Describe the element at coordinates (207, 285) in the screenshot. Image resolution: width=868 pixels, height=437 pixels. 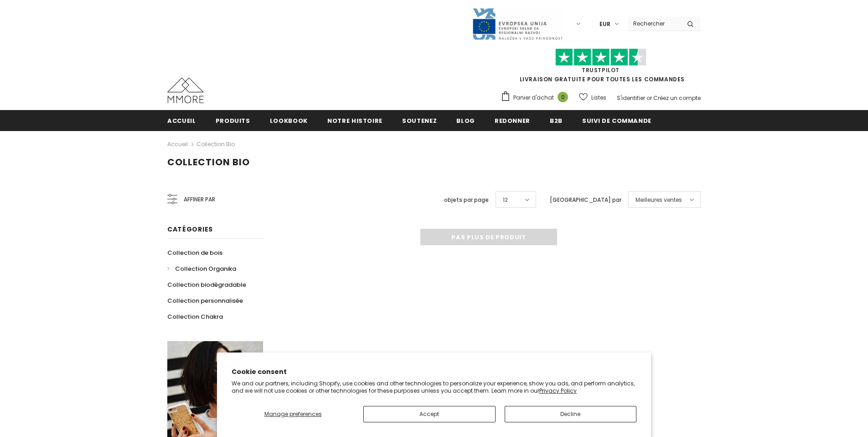
I see `span: Collection biodégradable` at that location.